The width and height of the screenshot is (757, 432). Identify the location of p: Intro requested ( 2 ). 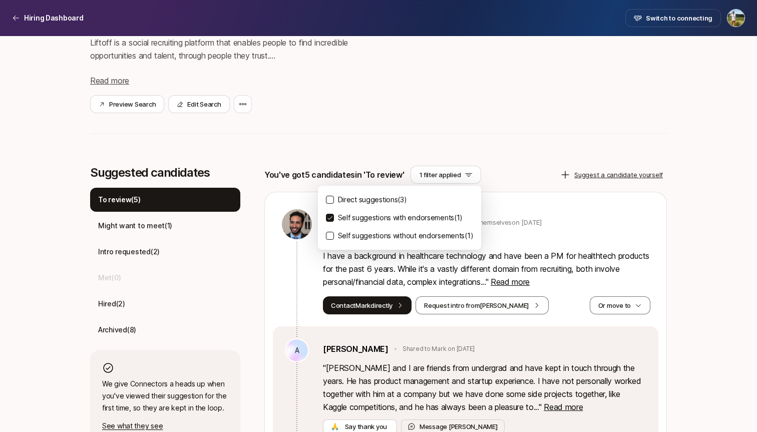
(129, 252).